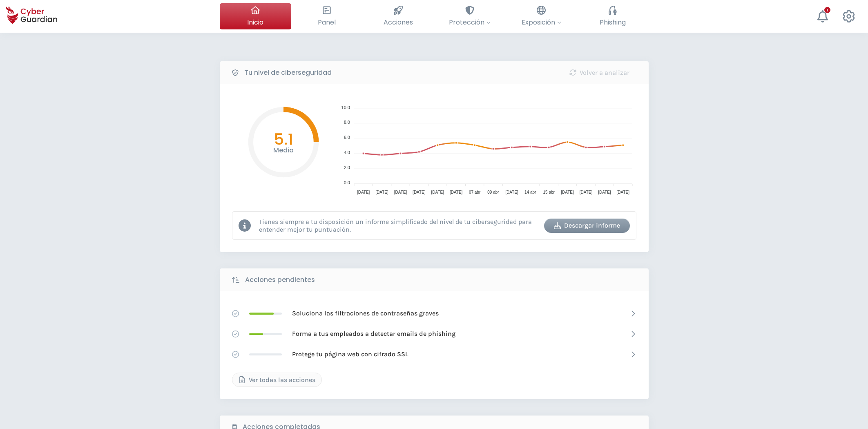  What do you see at coordinates (327, 22) in the screenshot?
I see `span: Panel` at bounding box center [327, 22].